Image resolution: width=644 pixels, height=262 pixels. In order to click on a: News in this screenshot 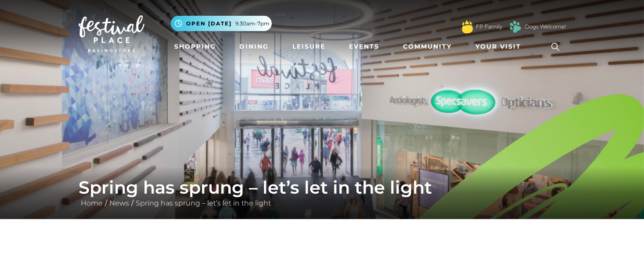, I will do `click(119, 203)`.